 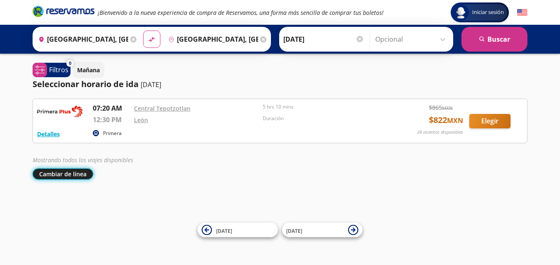 I want to click on button: 0Filtros, so click(x=52, y=70).